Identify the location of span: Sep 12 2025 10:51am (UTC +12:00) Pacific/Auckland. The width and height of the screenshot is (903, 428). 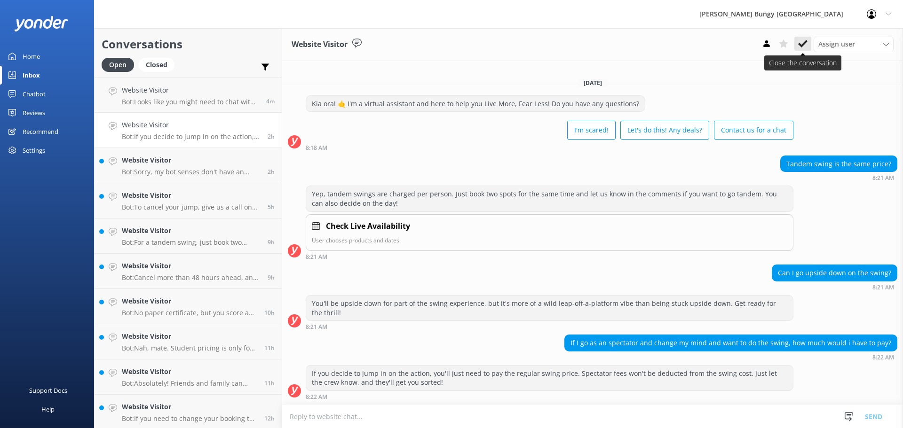
(270, 101).